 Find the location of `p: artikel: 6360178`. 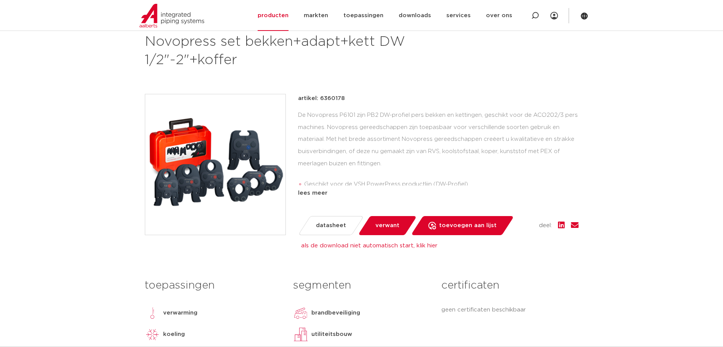

p: artikel: 6360178 is located at coordinates (321, 98).